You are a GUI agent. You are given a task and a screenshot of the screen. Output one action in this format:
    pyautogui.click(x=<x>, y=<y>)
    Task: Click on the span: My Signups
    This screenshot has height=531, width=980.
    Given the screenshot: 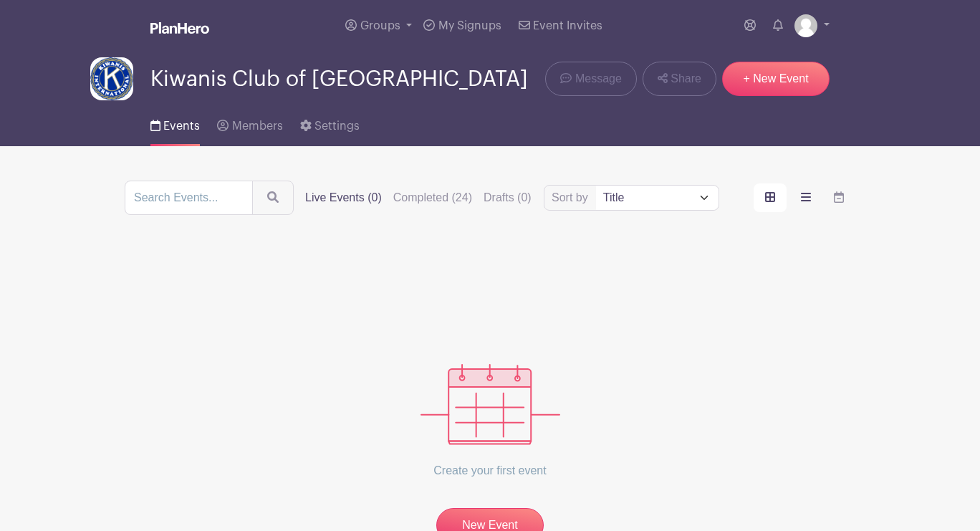 What is the action you would take?
    pyautogui.click(x=470, y=26)
    